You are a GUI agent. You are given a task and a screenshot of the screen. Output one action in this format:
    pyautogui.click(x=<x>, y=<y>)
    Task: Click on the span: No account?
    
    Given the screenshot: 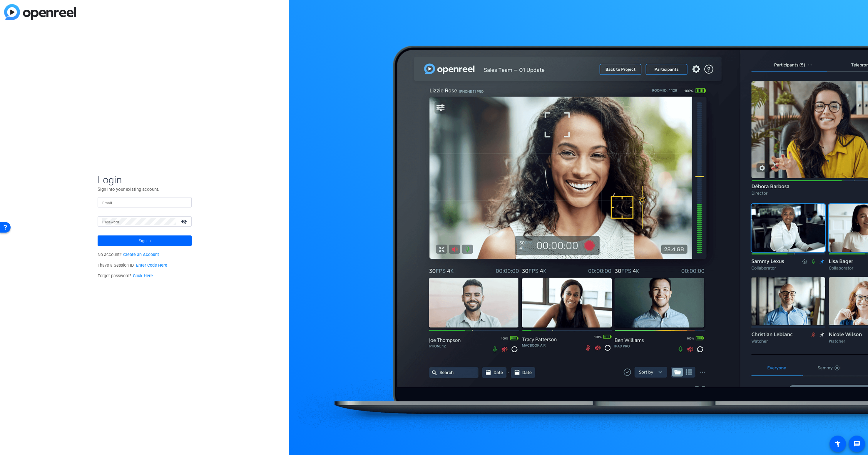 What is the action you would take?
    pyautogui.click(x=128, y=255)
    